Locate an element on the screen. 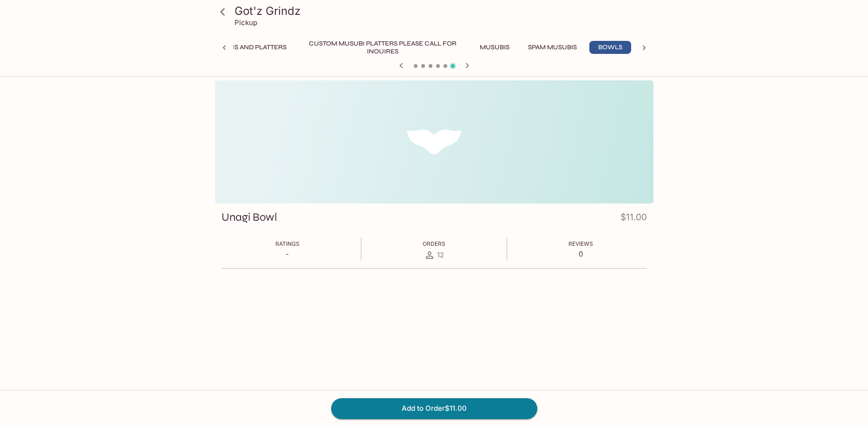 The width and height of the screenshot is (868, 427). h3: Got'z Grindz is located at coordinates (442, 10).